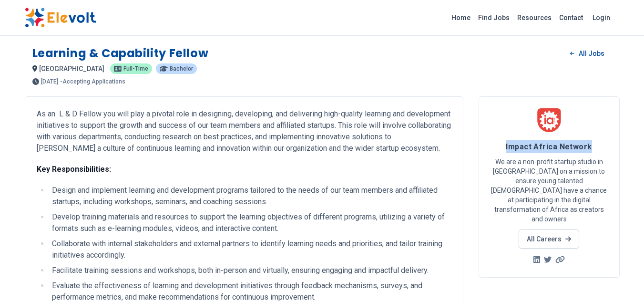  I want to click on span: Impact Africa Network, so click(549, 146).